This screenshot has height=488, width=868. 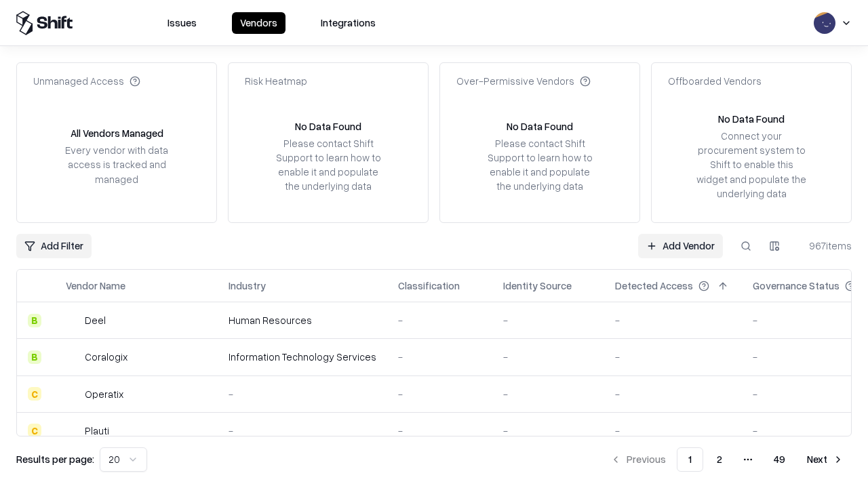 I want to click on button: Integrations, so click(x=348, y=23).